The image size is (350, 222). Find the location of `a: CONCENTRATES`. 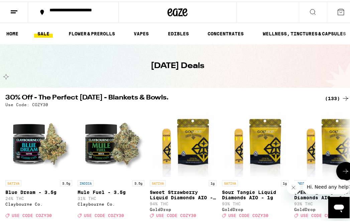

a: CONCENTRATES is located at coordinates (226, 32).